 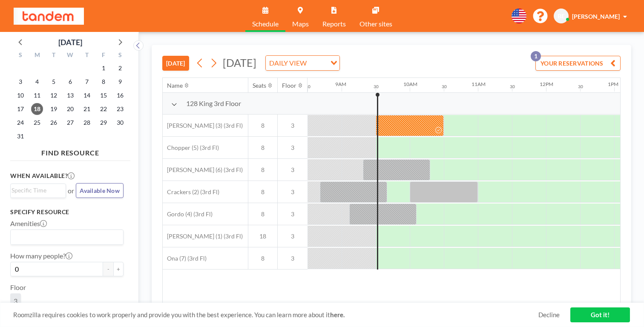 I want to click on div: M, so click(x=37, y=56).